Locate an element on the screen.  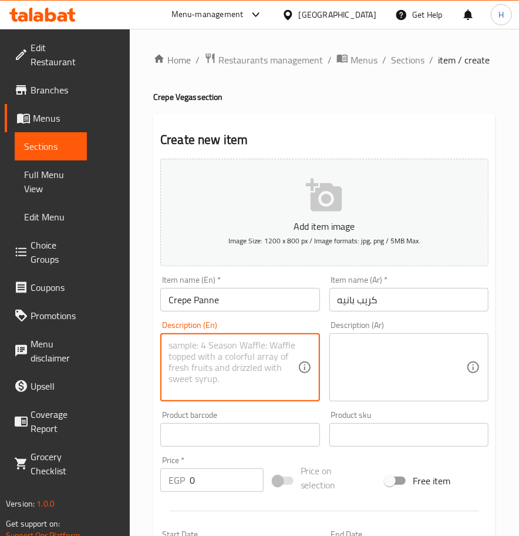
input: Enter name Ar is located at coordinates (410, 300).